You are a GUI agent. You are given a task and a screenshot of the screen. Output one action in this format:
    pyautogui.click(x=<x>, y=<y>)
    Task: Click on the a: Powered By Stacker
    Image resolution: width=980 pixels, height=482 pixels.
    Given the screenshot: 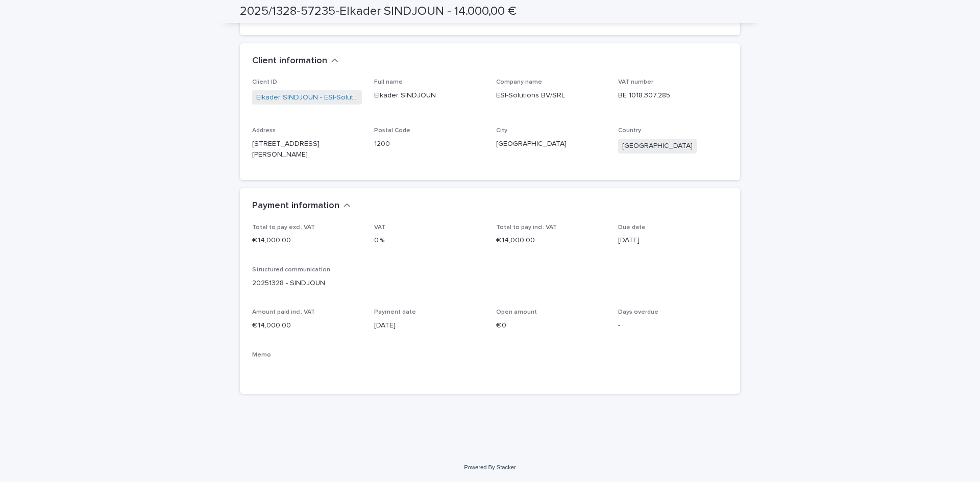 What is the action you would take?
    pyautogui.click(x=490, y=467)
    